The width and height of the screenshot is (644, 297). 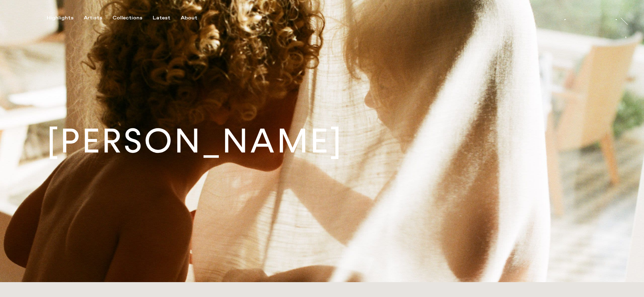 I want to click on div: Artists, so click(x=93, y=18).